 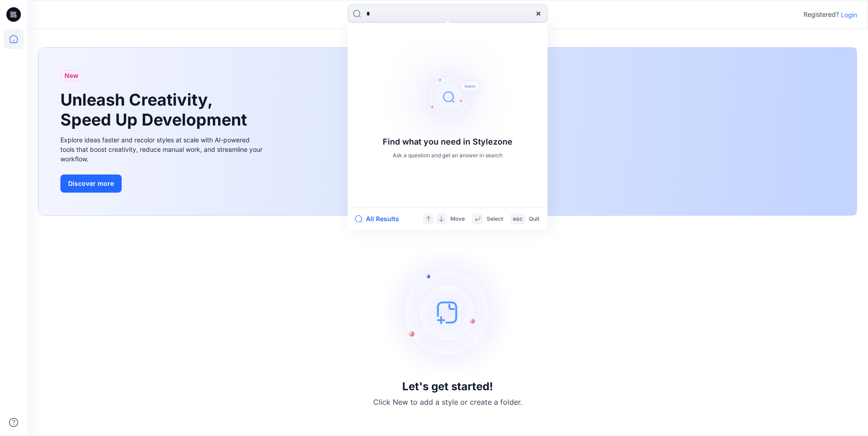 I want to click on h1: Unleash Creativity, Speed Up Development, so click(x=156, y=110).